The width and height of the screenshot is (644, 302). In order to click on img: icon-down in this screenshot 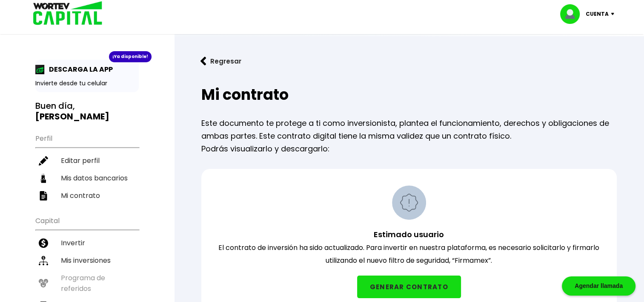, I will do `click(614, 14)`.